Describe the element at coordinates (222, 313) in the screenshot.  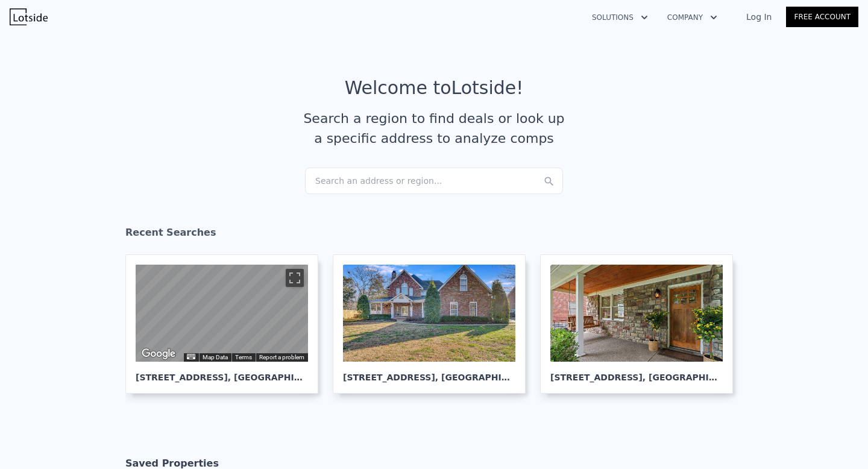
I see `div: Map` at that location.